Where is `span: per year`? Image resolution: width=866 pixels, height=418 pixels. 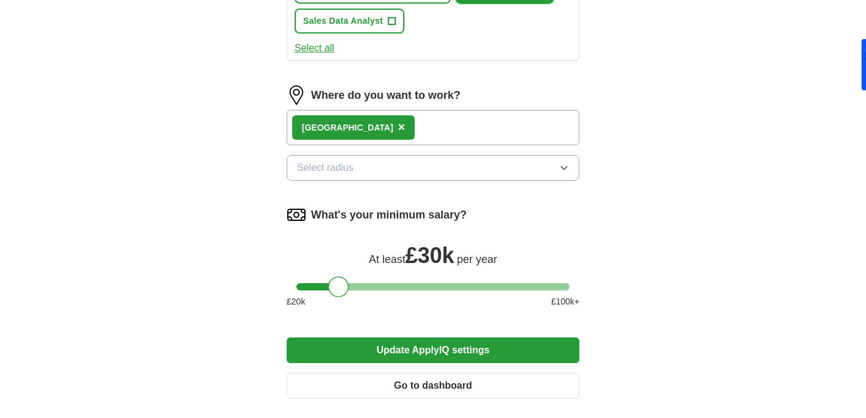 span: per year is located at coordinates (477, 259).